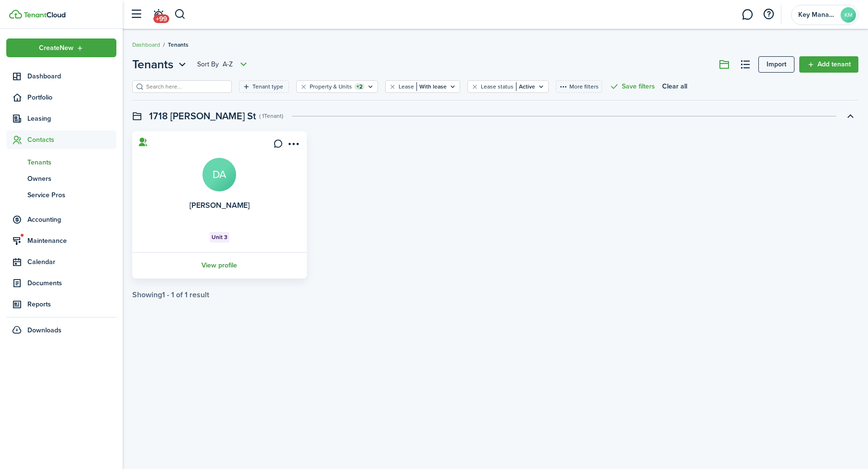 This screenshot has width=868, height=469. What do you see at coordinates (818, 15) in the screenshot?
I see `span: Key Management` at bounding box center [818, 15].